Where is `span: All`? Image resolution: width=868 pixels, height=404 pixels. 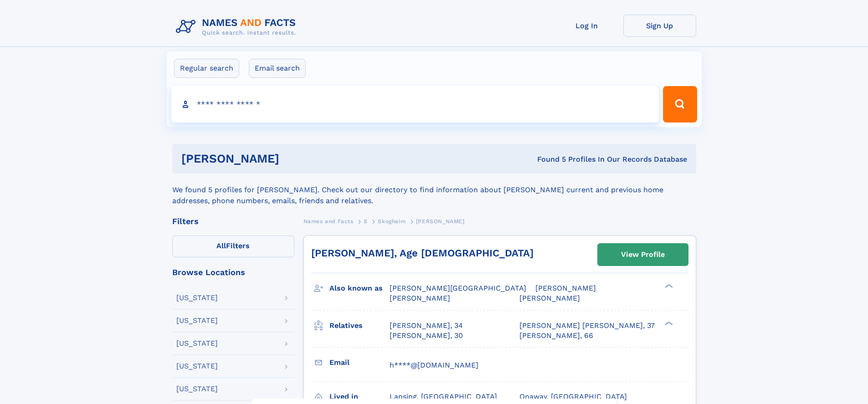 span: All is located at coordinates (221, 245).